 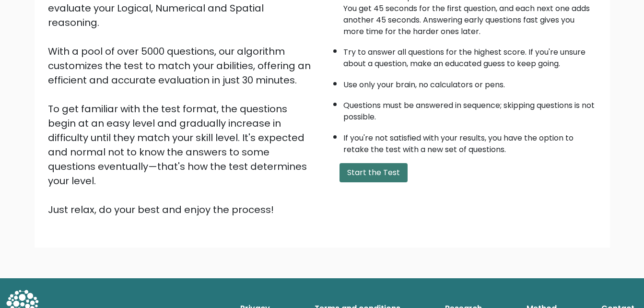 I want to click on button: Start the Test, so click(x=374, y=172).